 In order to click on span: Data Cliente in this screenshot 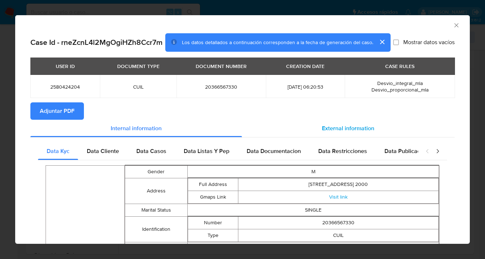, I will do `click(103, 151)`.